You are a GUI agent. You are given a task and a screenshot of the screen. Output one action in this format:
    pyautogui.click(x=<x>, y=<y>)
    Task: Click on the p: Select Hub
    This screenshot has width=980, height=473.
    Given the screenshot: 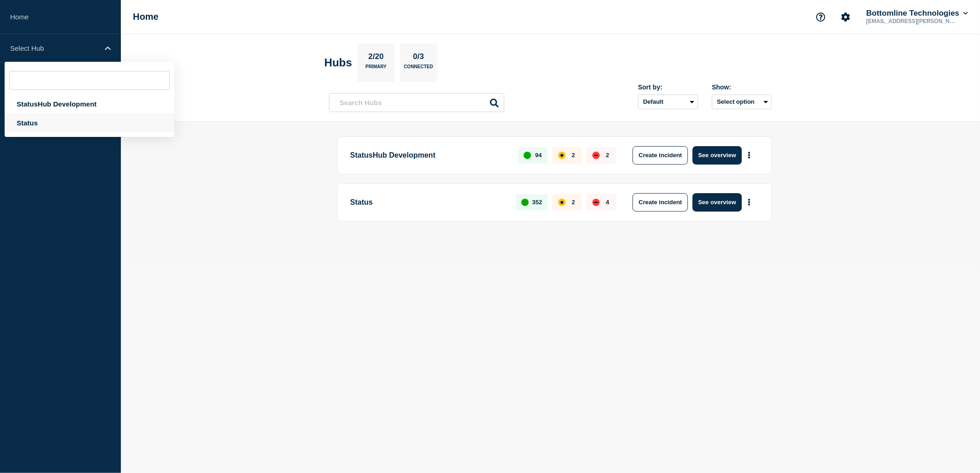 What is the action you would take?
    pyautogui.click(x=54, y=48)
    